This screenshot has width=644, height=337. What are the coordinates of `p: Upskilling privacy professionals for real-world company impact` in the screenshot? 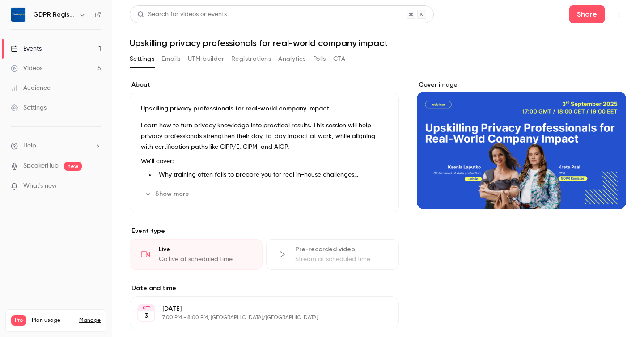 It's located at (264, 108).